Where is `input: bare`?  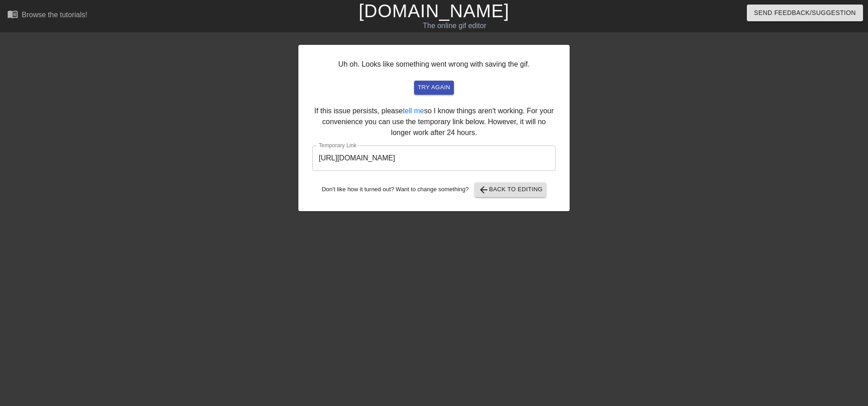
input: bare is located at coordinates (434, 158).